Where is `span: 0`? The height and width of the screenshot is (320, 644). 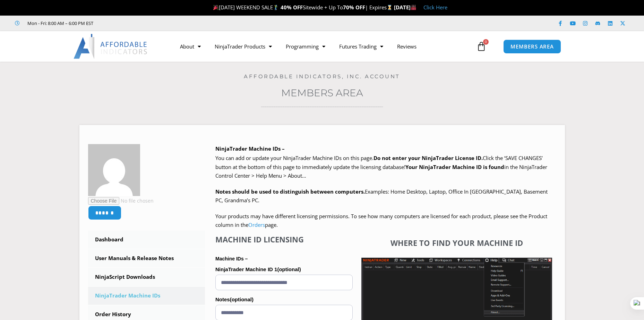
span: 0 is located at coordinates (486, 42).